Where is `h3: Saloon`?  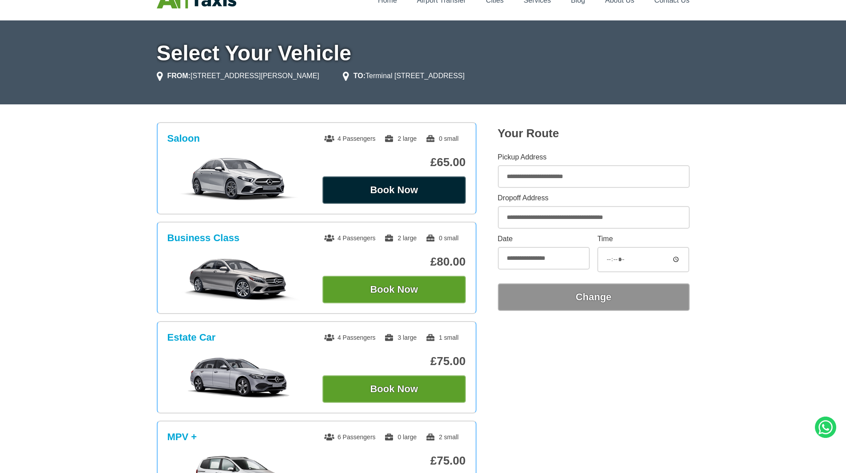 h3: Saloon is located at coordinates (183, 139).